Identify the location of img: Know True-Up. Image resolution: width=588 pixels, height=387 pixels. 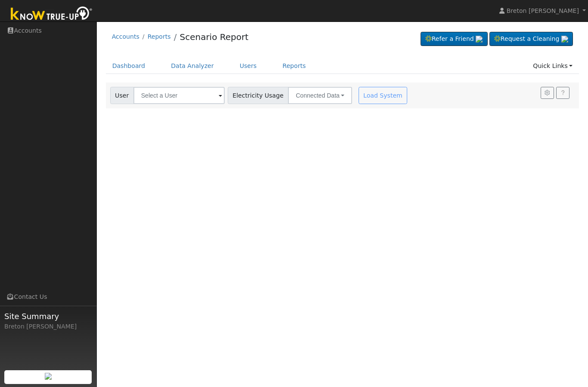
(52, 14).